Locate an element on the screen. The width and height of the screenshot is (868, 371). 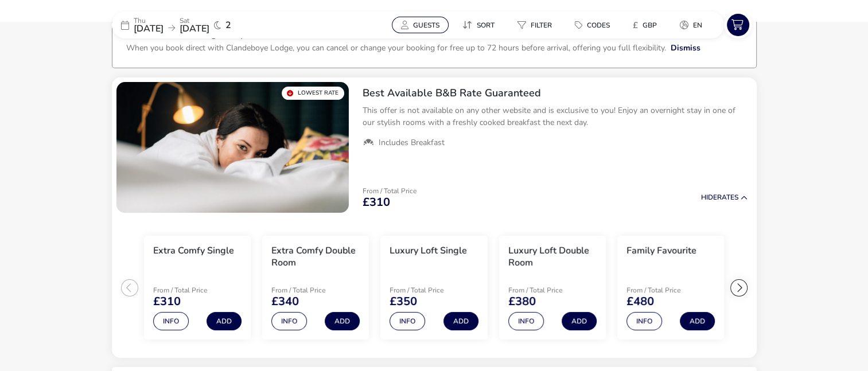
button: HideRates is located at coordinates (725, 197).